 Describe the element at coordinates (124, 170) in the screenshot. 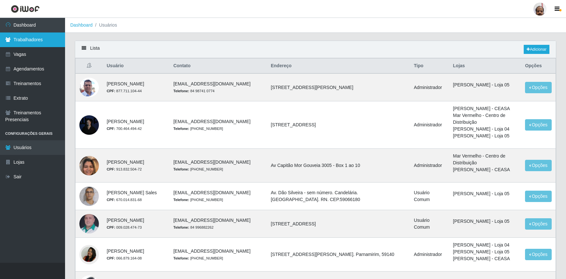

I see `small: 913.832.504-72` at that location.